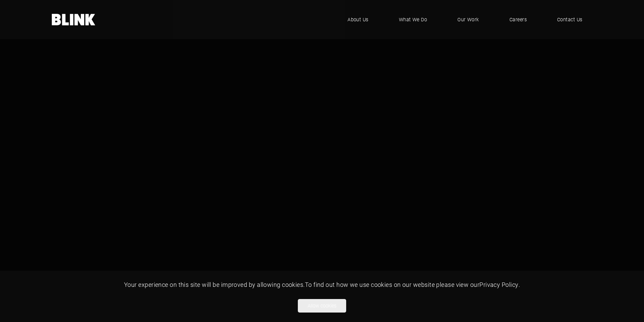  What do you see at coordinates (569, 20) in the screenshot?
I see `a: Contact Us` at bounding box center [569, 20].